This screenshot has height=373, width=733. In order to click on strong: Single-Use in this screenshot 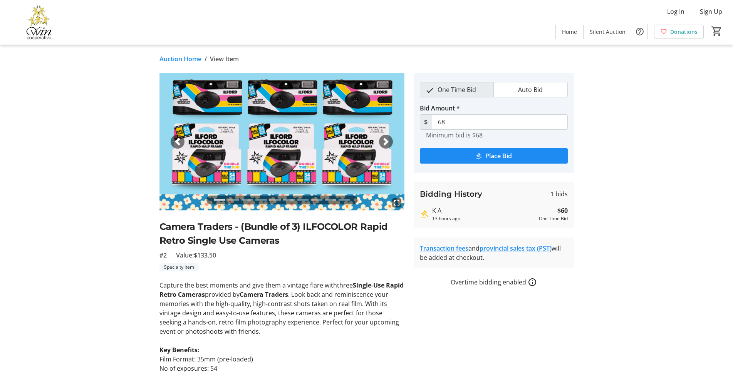, I will do `click(369, 285)`.